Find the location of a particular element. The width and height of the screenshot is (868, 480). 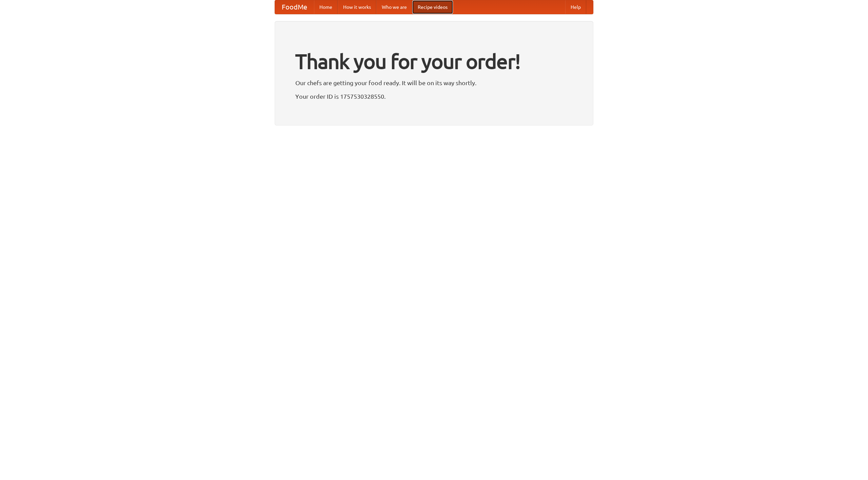

a: Help is located at coordinates (576, 7).